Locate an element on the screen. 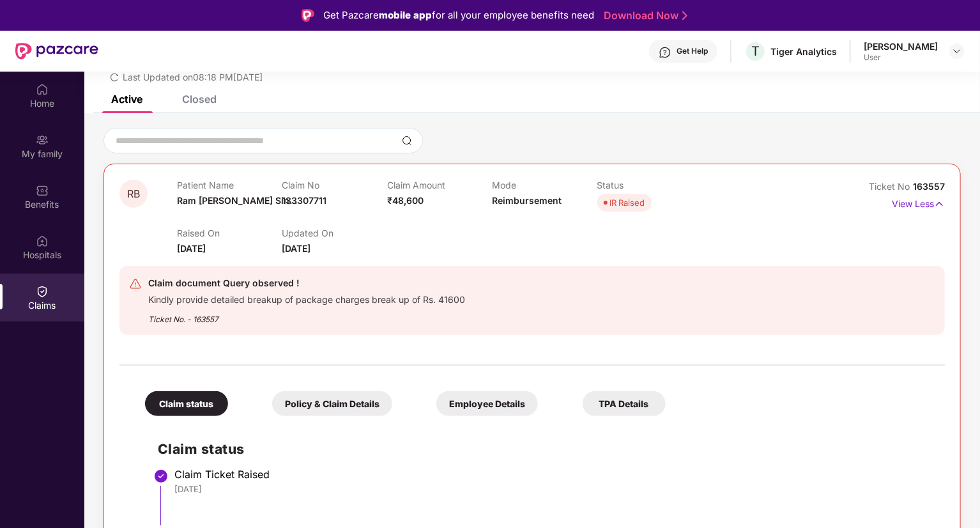  div: Policy & Claim Details is located at coordinates (332, 403).